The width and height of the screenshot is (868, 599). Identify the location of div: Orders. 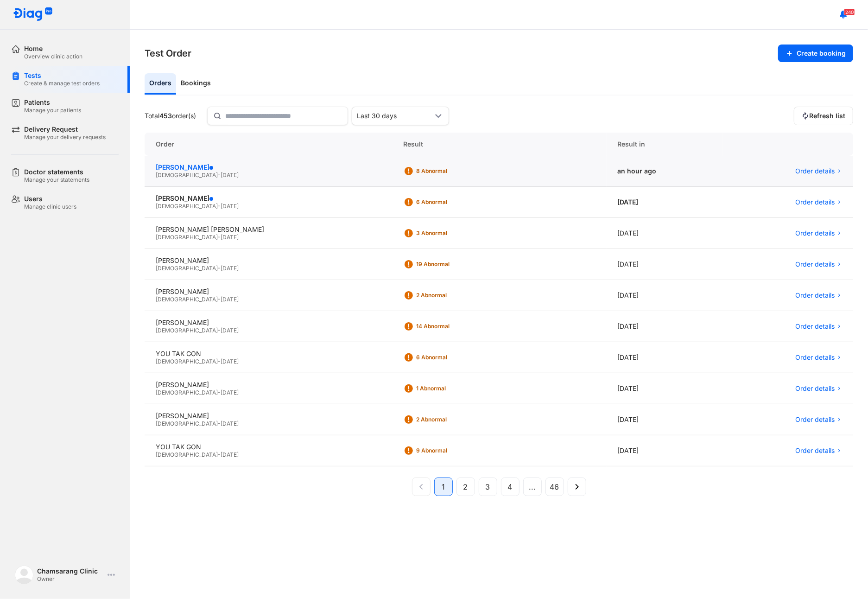
(160, 84).